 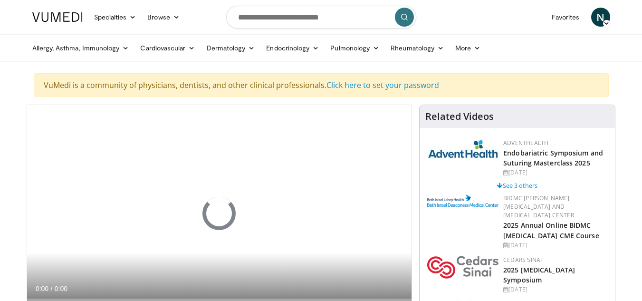 What do you see at coordinates (517, 185) in the screenshot?
I see `a: See 3 others` at bounding box center [517, 185].